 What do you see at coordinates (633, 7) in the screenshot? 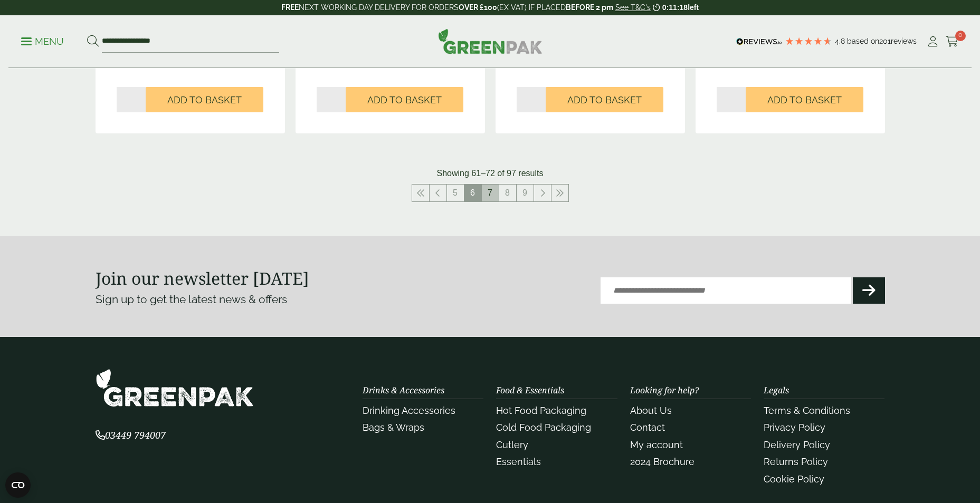
I see `a: See T&C's` at bounding box center [633, 7].